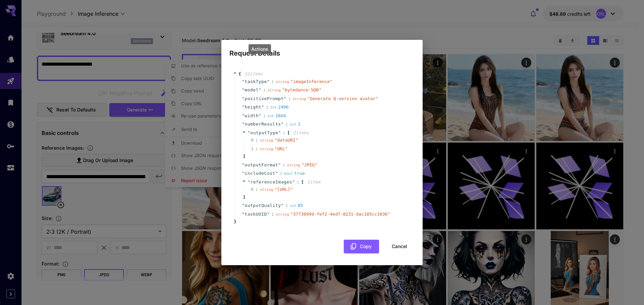 The height and width of the screenshot is (305, 644). What do you see at coordinates (399, 247) in the screenshot?
I see `button: Cancel` at bounding box center [399, 247].